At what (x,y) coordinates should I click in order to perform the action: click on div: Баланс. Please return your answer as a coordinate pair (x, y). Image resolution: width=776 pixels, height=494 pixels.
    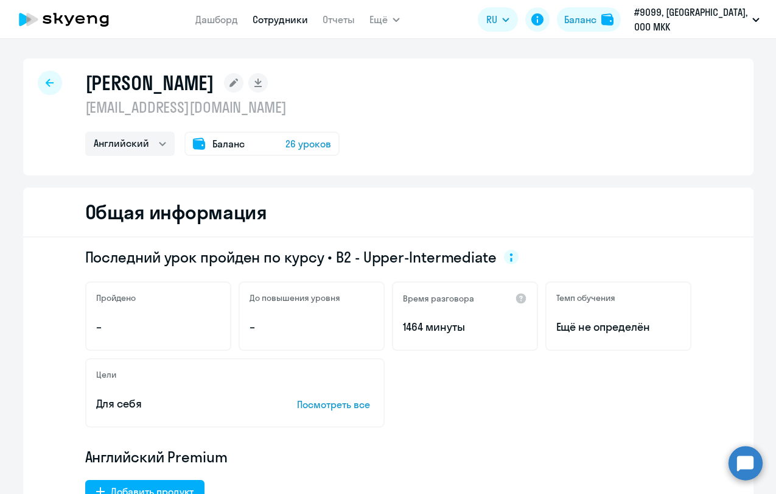
    Looking at the image, I should click on (580, 19).